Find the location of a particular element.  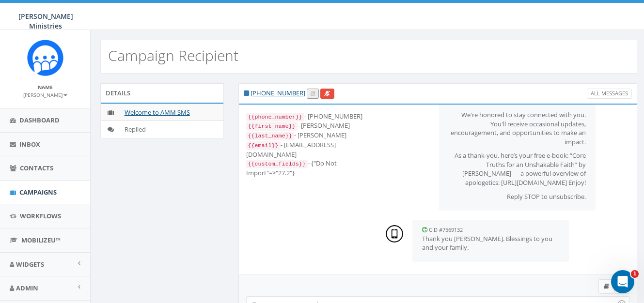

span: Inbox is located at coordinates (29, 144).